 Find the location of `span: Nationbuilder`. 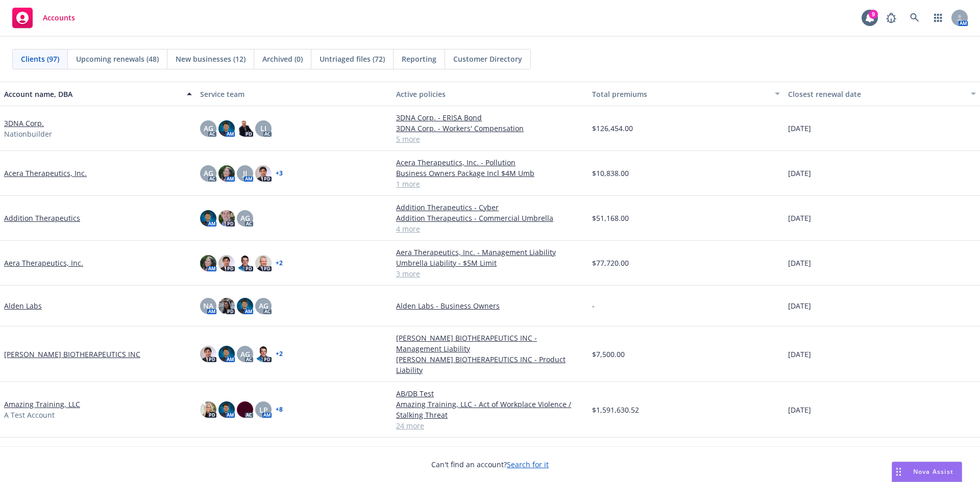

span: Nationbuilder is located at coordinates (28, 134).